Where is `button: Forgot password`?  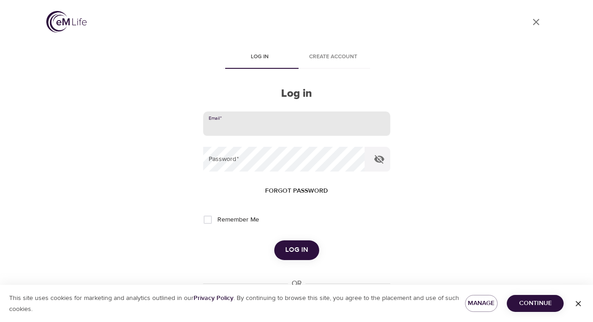 button: Forgot password is located at coordinates (297, 191).